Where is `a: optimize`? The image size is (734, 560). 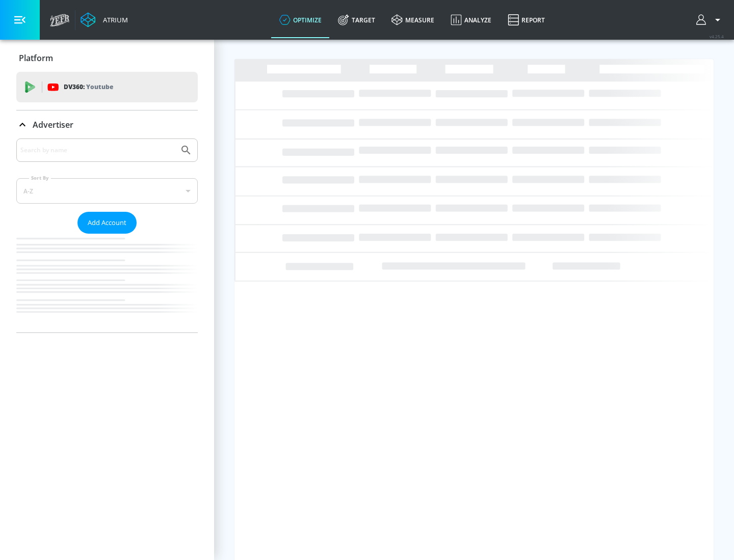
a: optimize is located at coordinates (300, 20).